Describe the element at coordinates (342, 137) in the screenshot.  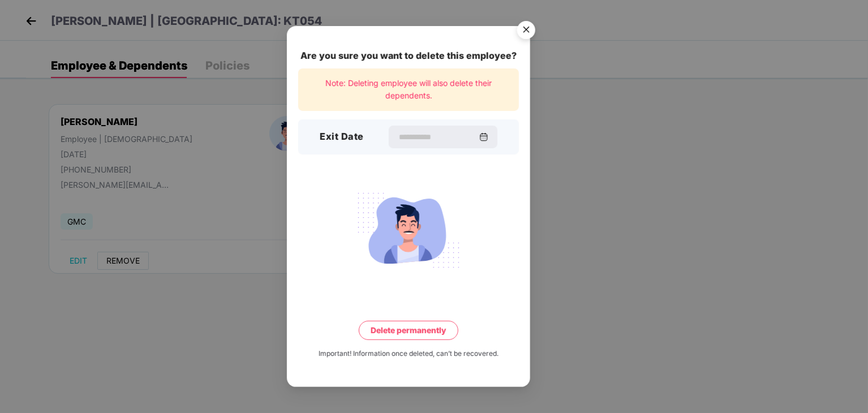
I see `h3: Exit Date` at that location.